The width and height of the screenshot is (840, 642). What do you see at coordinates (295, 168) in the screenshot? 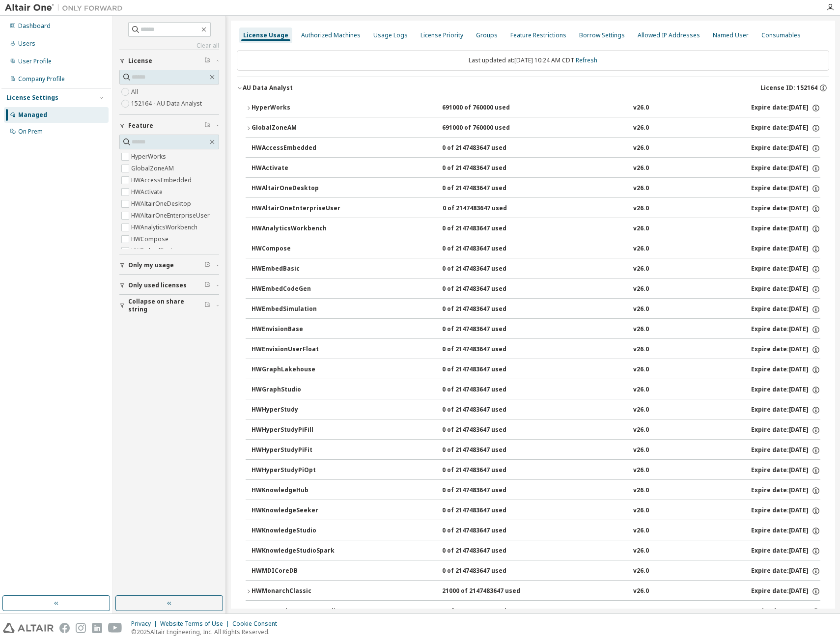
I see `div: HWActivate` at bounding box center [295, 168].